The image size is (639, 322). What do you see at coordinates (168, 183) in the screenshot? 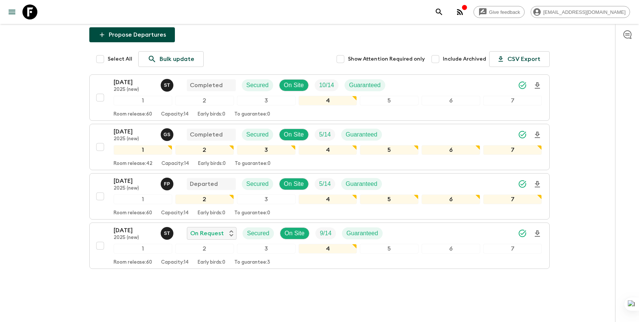
I see `span: Federico Poletti` at bounding box center [168, 183].